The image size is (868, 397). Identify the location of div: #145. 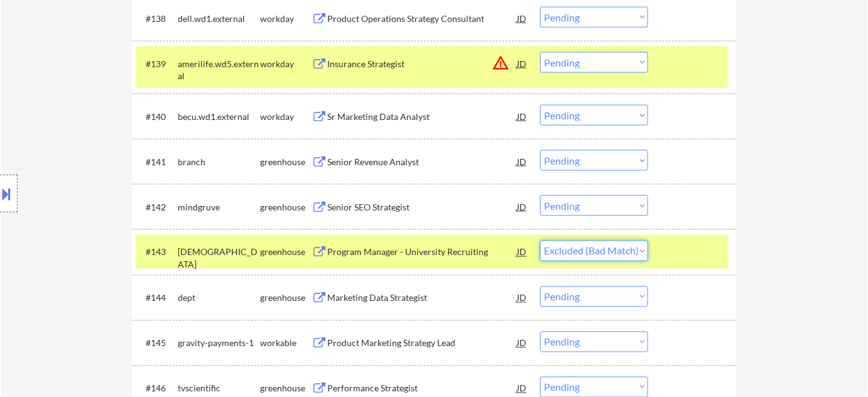
(156, 344).